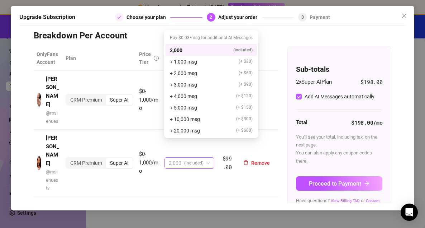 This screenshot has height=228, width=425. Describe the element at coordinates (245, 131) in the screenshot. I see `span: (+ $600)` at that location.